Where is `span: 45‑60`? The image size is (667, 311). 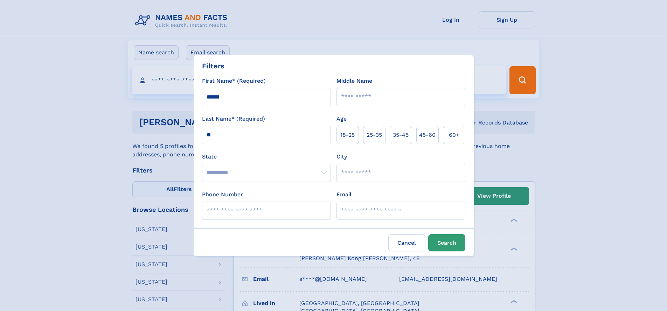 span: 45‑60 is located at coordinates (427, 135).